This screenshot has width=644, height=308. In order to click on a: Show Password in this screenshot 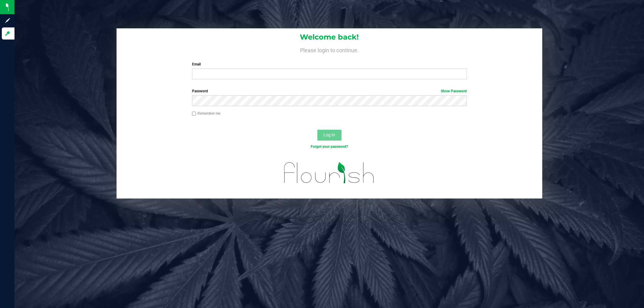, I will do `click(453, 91)`.